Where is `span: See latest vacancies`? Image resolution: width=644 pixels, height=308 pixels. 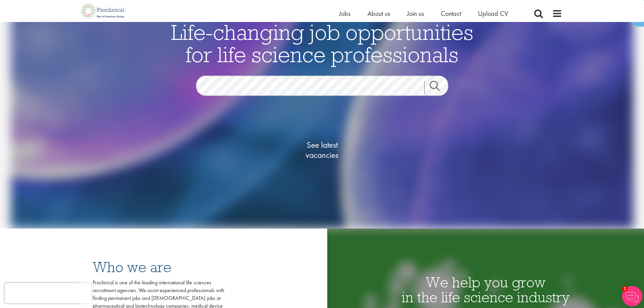 span: See latest vacancies is located at coordinates (322, 150).